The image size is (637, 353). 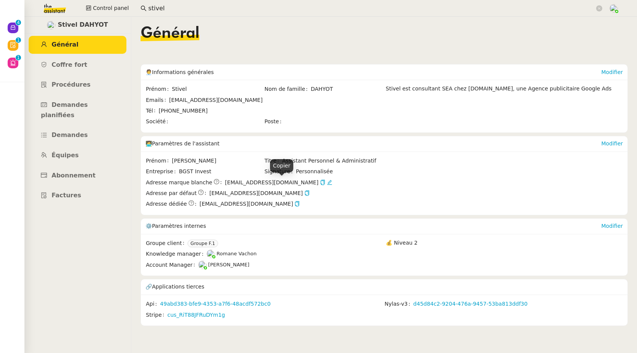 I want to click on nz-tag: Groupe F.1, so click(x=203, y=244).